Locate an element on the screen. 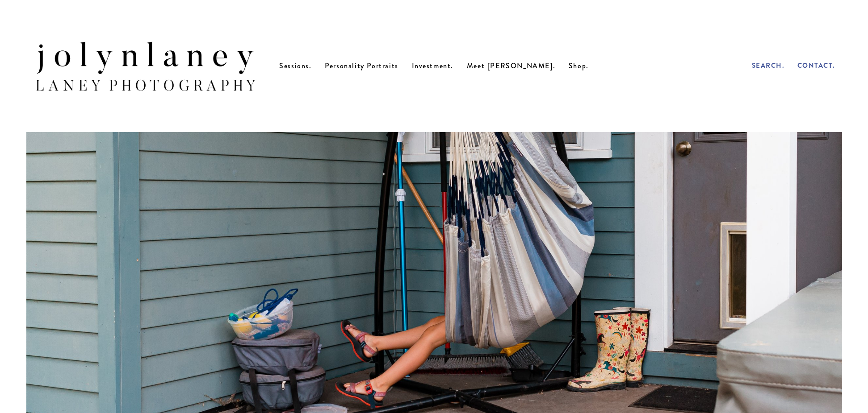 This screenshot has height=413, width=868. span: Personality Portraits is located at coordinates (361, 66).